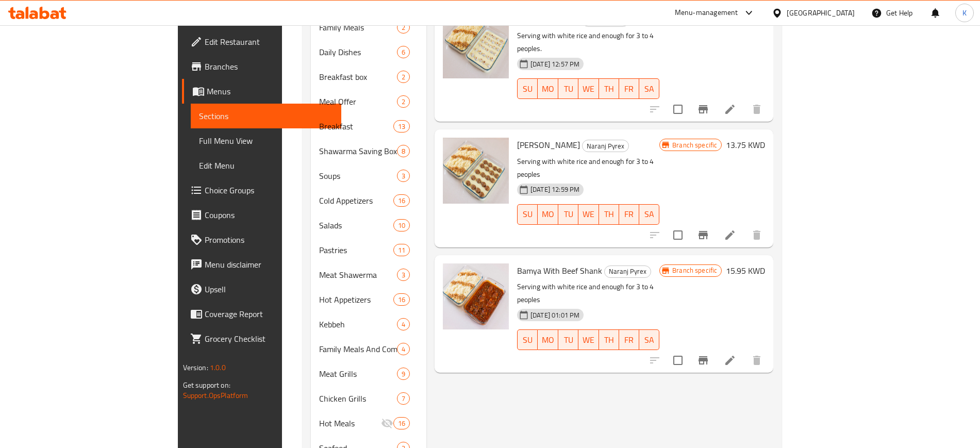  What do you see at coordinates (268, 314) in the screenshot?
I see `span: Coverage Report` at bounding box center [268, 314].